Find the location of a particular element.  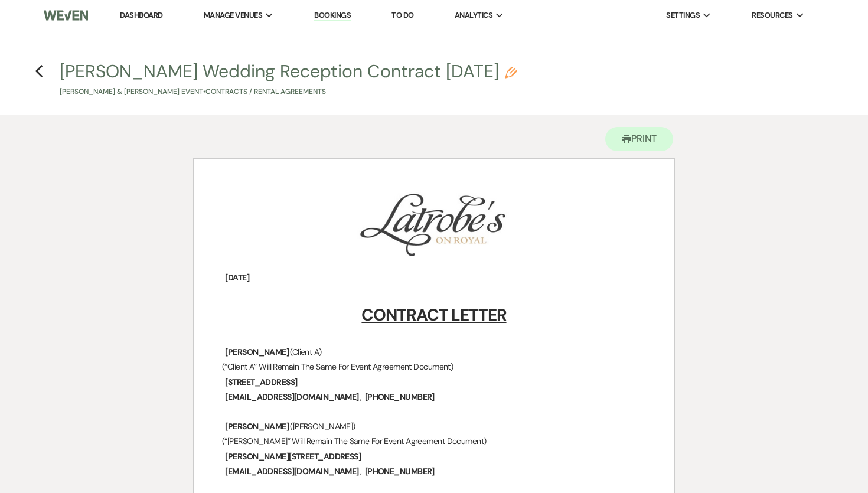

a: To Do is located at coordinates (402, 15).